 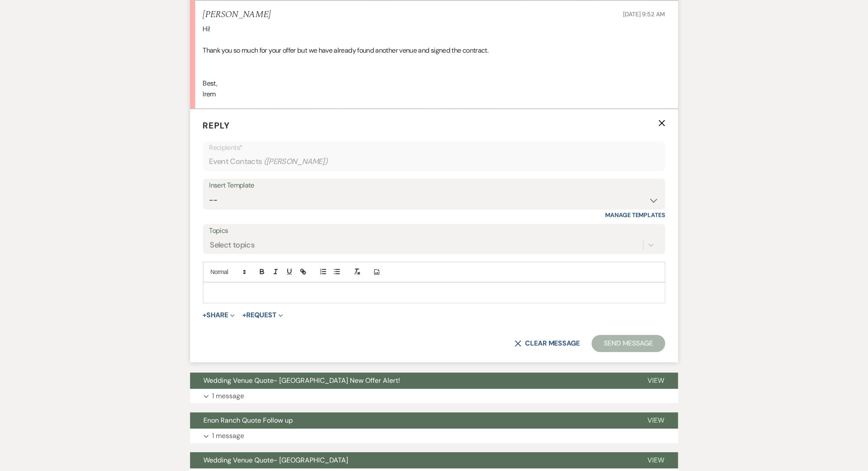 What do you see at coordinates (547, 344) in the screenshot?
I see `button: Clear message` at bounding box center [547, 344].